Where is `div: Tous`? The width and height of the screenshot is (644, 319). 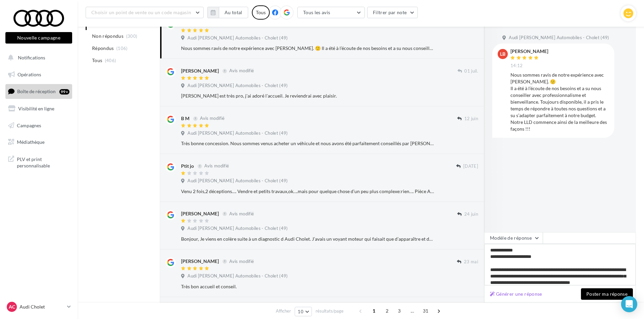
div: Tous is located at coordinates (261, 13).